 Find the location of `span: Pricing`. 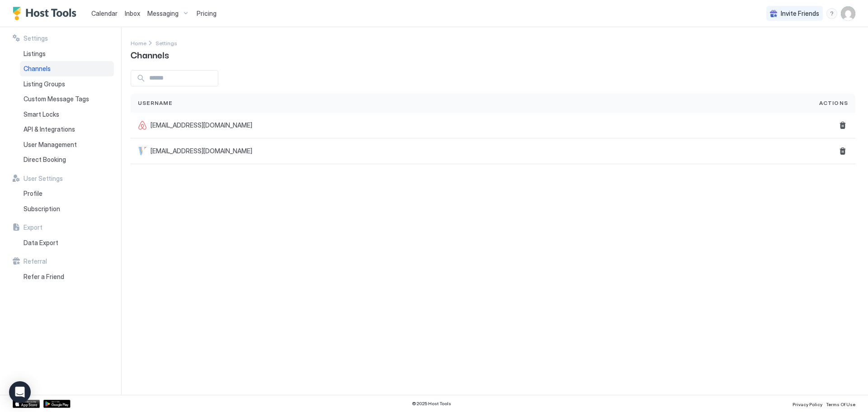

span: Pricing is located at coordinates (206, 14).